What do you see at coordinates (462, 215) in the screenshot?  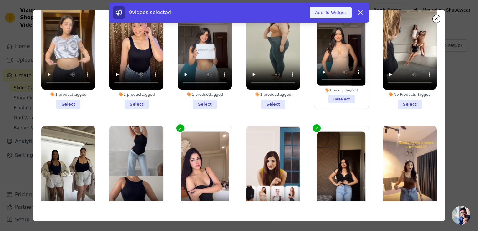 I see `div: Open chat` at bounding box center [462, 215].